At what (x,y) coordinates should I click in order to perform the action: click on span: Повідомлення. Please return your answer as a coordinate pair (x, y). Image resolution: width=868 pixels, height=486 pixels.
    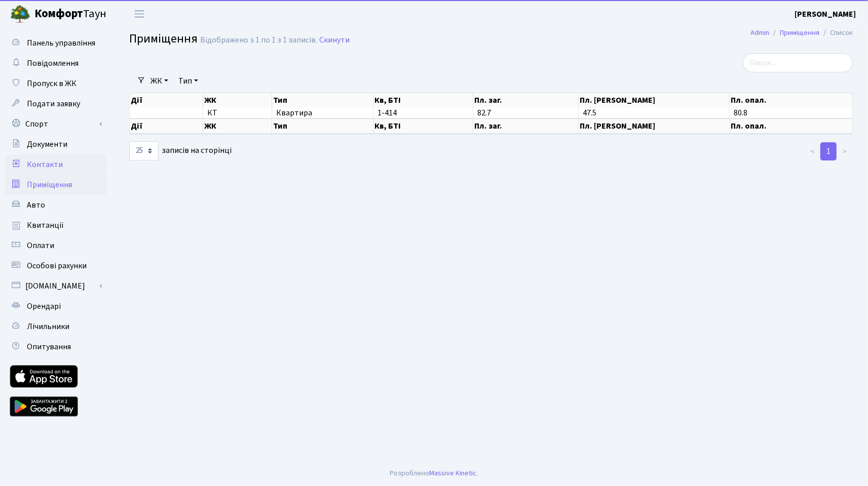
    Looking at the image, I should click on (52, 63).